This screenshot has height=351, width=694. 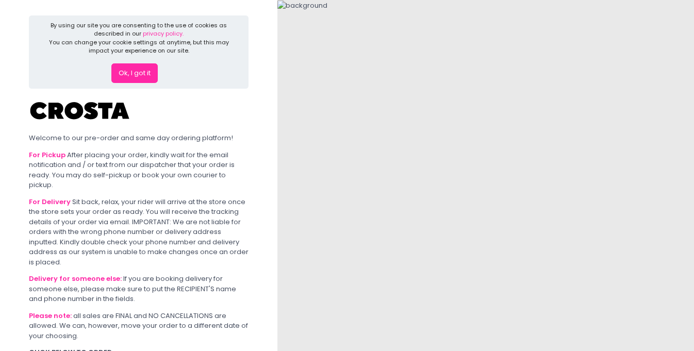 What do you see at coordinates (139, 38) in the screenshot?
I see `div: By using our site you are consenting to the use of cookies as described in our You can change you...` at bounding box center [139, 38].